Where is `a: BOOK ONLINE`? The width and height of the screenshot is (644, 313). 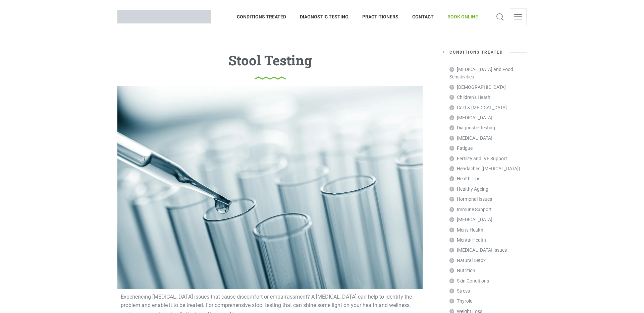 a: BOOK ONLINE is located at coordinates (459, 17).